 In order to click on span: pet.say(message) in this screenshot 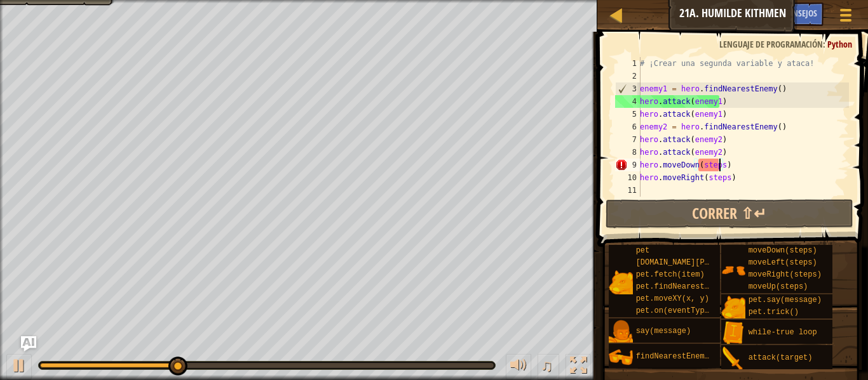, I will do `click(785, 300)`.